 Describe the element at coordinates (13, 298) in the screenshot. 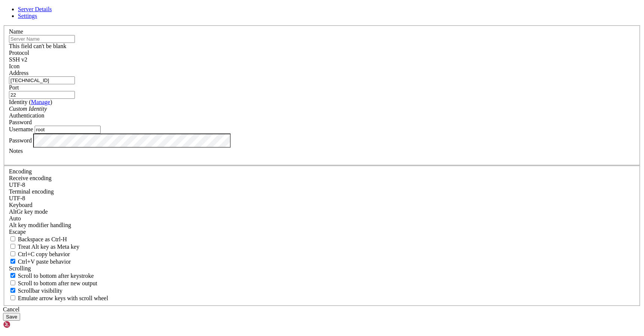

I see `input: Emulate arrow keys with scroll wheel` at that location.